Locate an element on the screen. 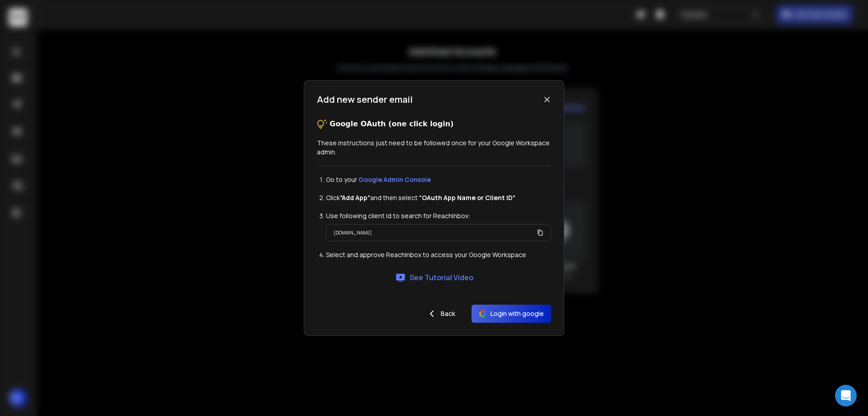  p: Google OAuth (one click login) is located at coordinates (391, 124).